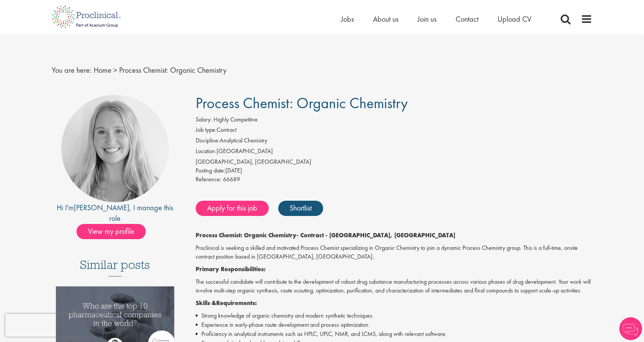  Describe the element at coordinates (115, 213) in the screenshot. I see `div: Hi I'm , I manage this role` at that location.